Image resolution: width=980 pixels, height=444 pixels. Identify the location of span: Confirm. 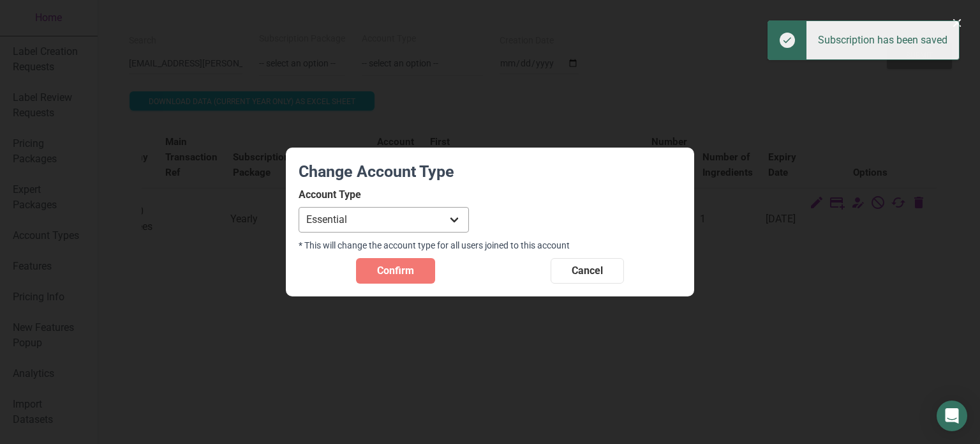
(396, 271).